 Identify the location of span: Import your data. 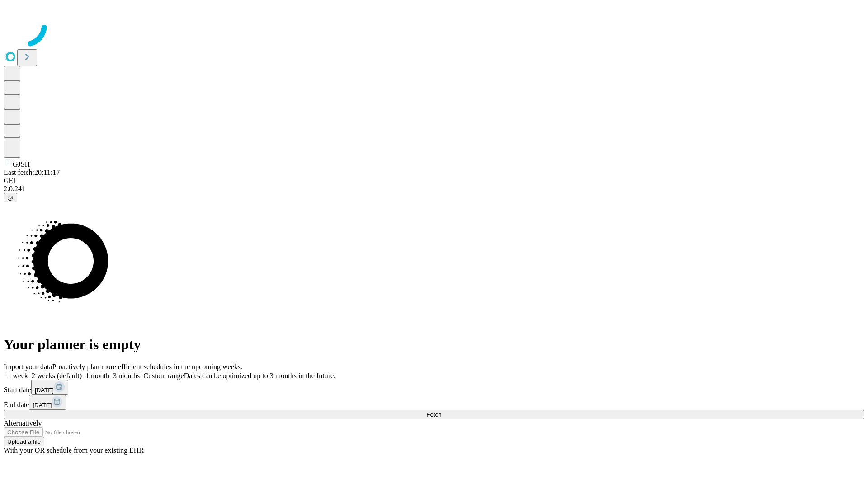
(28, 366).